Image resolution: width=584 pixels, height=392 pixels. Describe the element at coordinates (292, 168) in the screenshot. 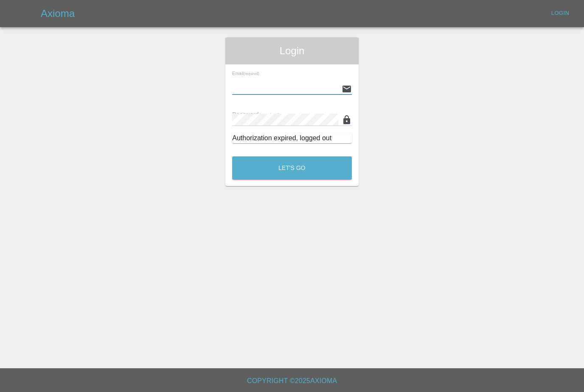

I see `button: Let's Go` at that location.